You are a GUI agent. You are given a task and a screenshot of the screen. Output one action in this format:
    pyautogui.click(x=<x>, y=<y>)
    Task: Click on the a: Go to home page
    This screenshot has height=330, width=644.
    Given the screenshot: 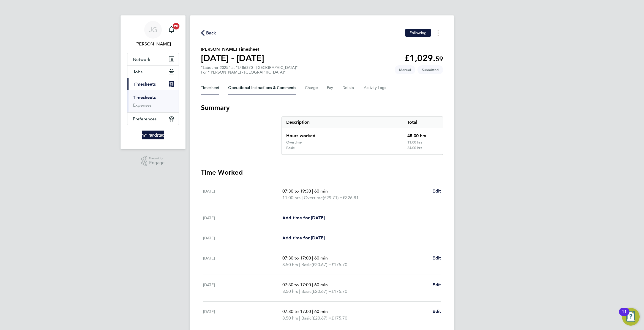 What is the action you would take?
    pyautogui.click(x=153, y=135)
    